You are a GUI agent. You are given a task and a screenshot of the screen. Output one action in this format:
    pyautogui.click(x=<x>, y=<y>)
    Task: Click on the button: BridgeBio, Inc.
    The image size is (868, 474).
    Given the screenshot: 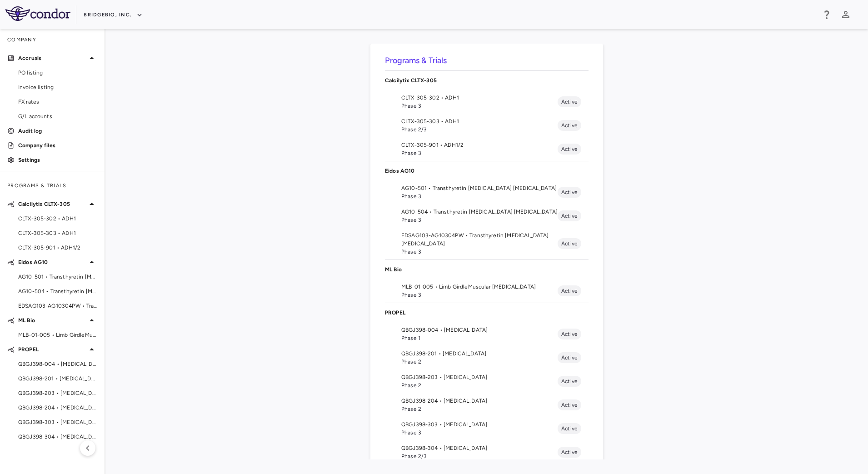 What is the action you would take?
    pyautogui.click(x=113, y=15)
    